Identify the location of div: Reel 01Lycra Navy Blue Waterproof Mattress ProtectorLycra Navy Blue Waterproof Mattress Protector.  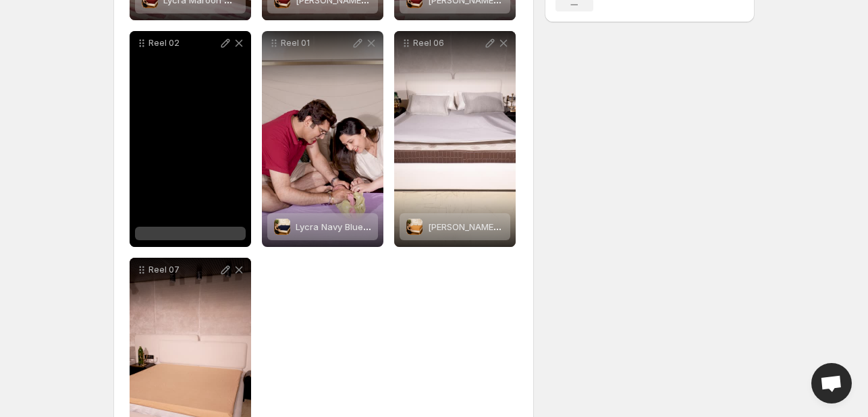
(323, 139).